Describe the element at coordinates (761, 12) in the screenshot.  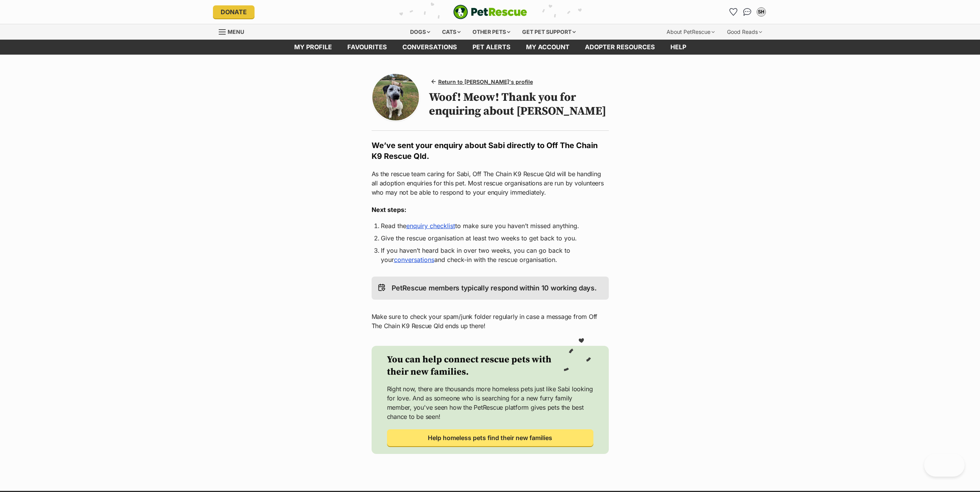
I see `button: My account` at that location.